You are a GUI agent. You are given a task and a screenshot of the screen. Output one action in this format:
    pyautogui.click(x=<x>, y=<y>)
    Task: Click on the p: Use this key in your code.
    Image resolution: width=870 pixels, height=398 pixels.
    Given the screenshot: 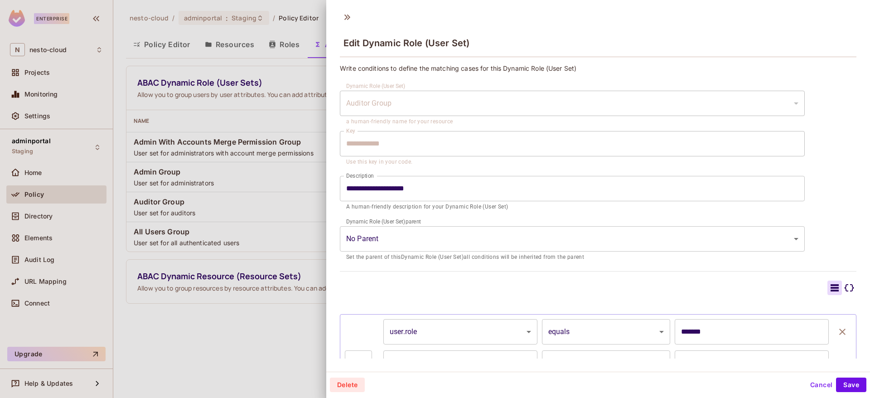 What is the action you would take?
    pyautogui.click(x=572, y=162)
    